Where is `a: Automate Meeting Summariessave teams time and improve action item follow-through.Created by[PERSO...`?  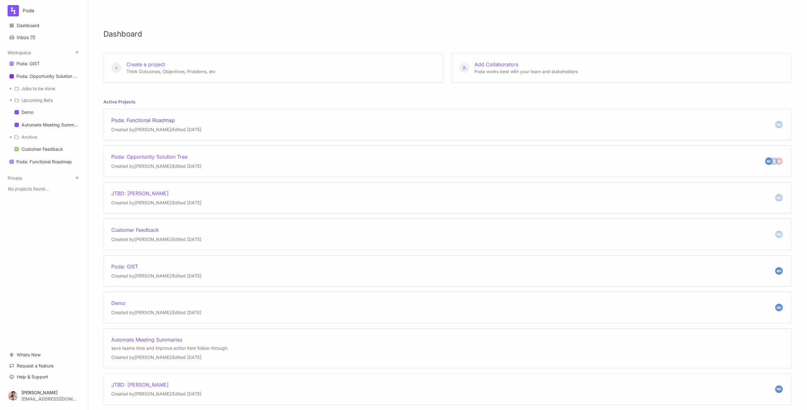
a: Automate Meeting Summariessave teams time and improve action item follow-through.Created by[PERSO... is located at coordinates (447, 348).